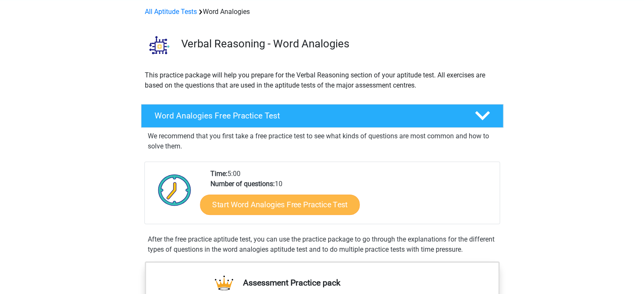  What do you see at coordinates (322, 12) in the screenshot?
I see `div: Word Analogies` at bounding box center [322, 12].